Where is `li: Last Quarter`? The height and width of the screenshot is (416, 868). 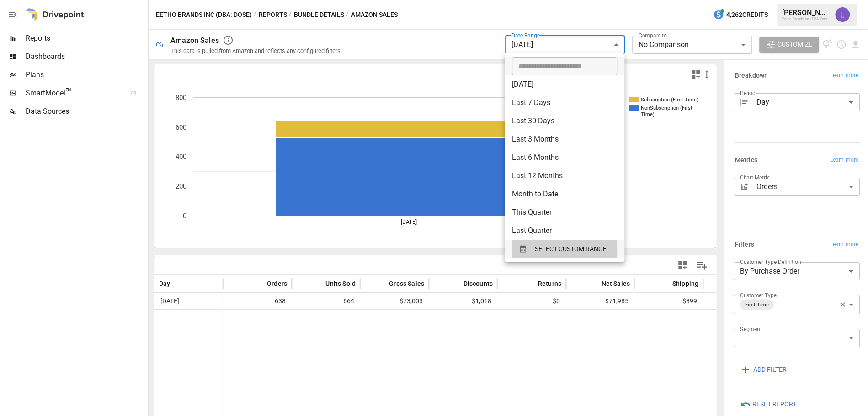
li: Last Quarter is located at coordinates (565, 231).